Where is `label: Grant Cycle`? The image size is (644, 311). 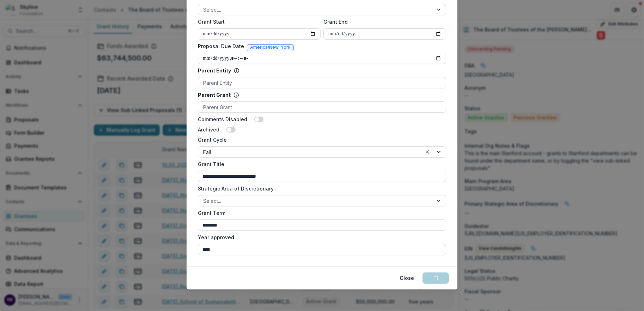 label: Grant Cycle is located at coordinates (320, 139).